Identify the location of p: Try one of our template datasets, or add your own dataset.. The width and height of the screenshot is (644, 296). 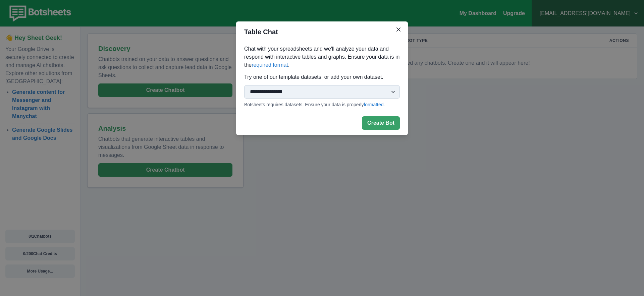
(322, 77).